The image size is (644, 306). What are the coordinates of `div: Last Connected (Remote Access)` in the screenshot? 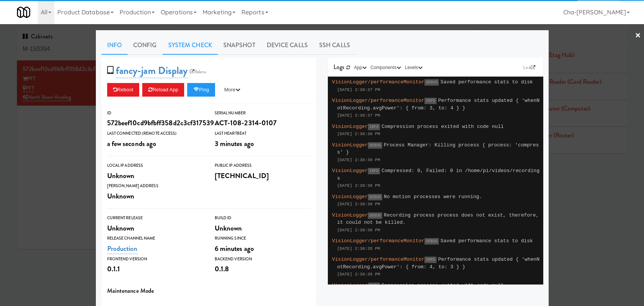 It's located at (155, 134).